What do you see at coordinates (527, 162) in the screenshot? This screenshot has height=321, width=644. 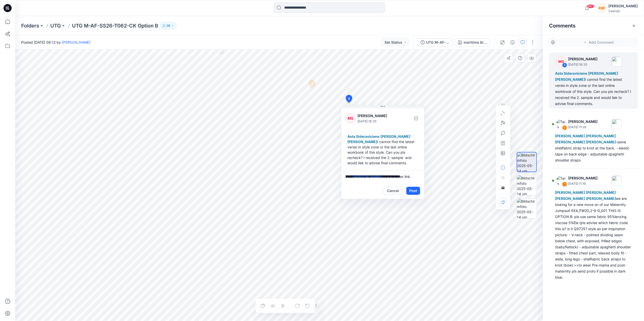 I see `img: Bildschirmfoto 2025-05-14 um 09.58.00` at bounding box center [527, 162].